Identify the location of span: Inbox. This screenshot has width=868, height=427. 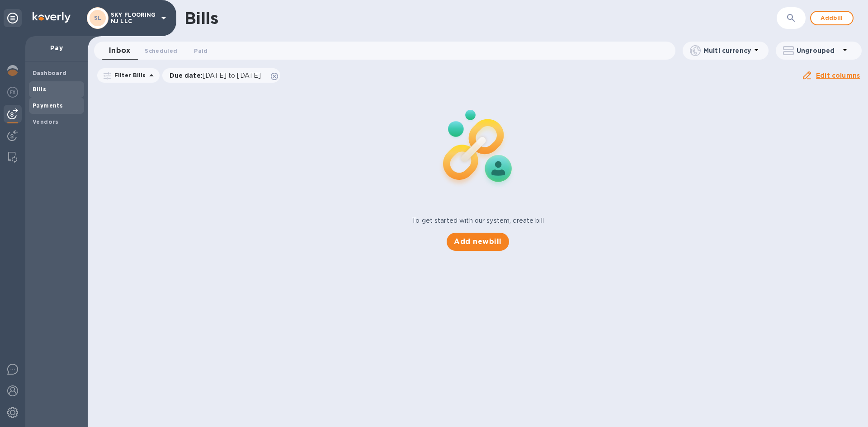
(119, 50).